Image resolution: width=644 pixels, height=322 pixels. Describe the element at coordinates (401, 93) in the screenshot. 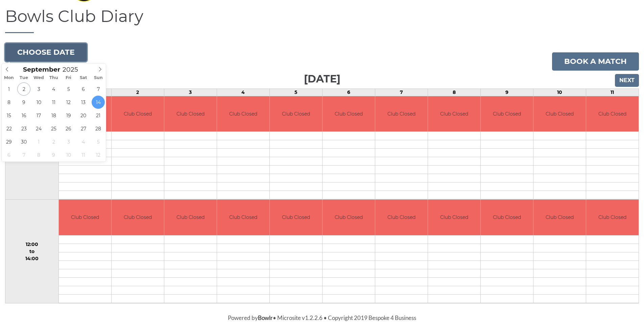

I see `td: 7` at that location.